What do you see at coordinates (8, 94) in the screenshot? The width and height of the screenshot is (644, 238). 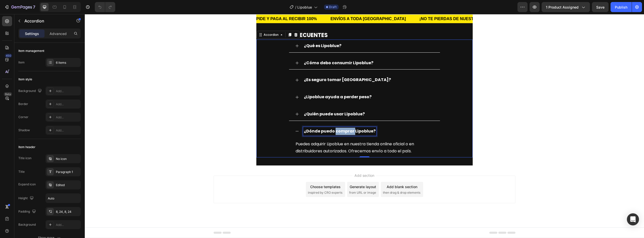 I see `div: Beta` at bounding box center [8, 94].